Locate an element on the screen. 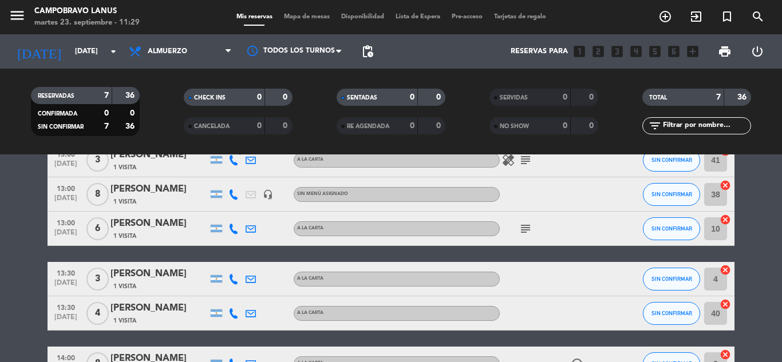  div: LOG OUT is located at coordinates (757, 52).